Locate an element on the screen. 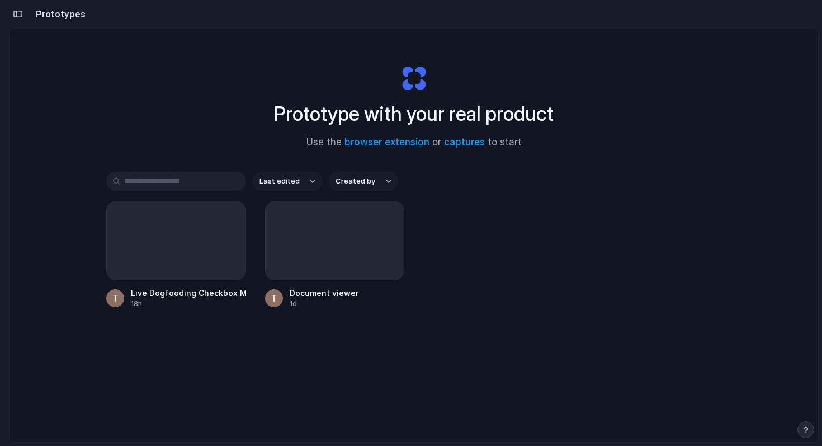 Image resolution: width=822 pixels, height=446 pixels. div: 1d is located at coordinates (324, 304).